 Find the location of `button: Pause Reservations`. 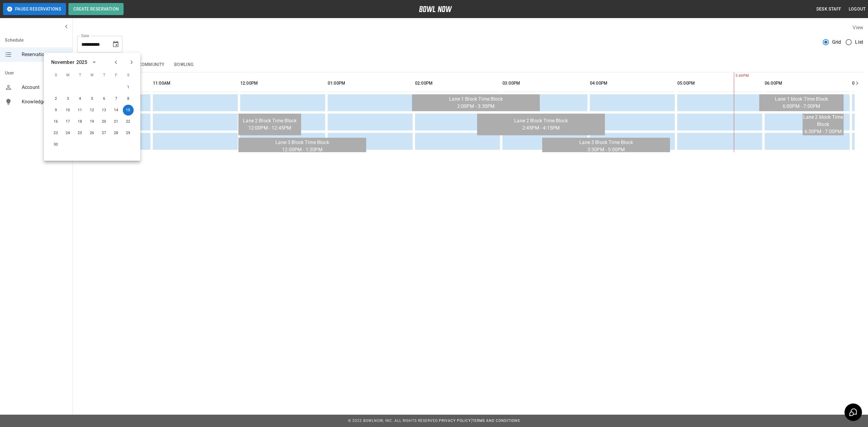

button: Pause Reservations is located at coordinates (34, 9).